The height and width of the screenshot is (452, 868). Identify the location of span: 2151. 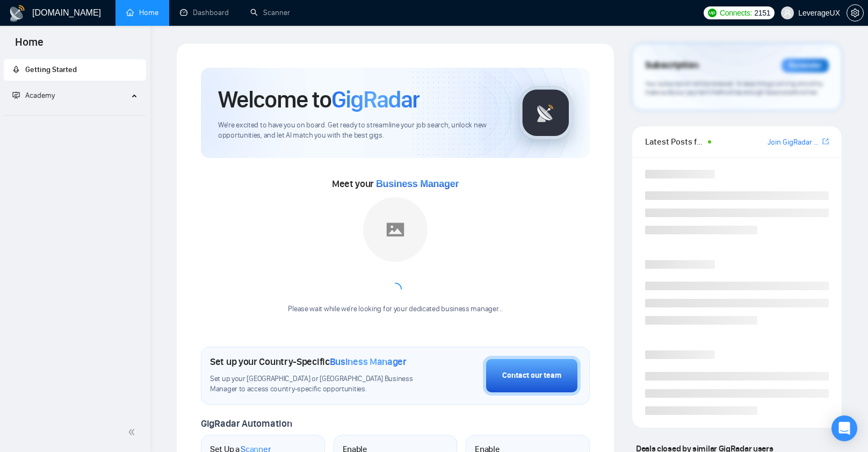
(762, 13).